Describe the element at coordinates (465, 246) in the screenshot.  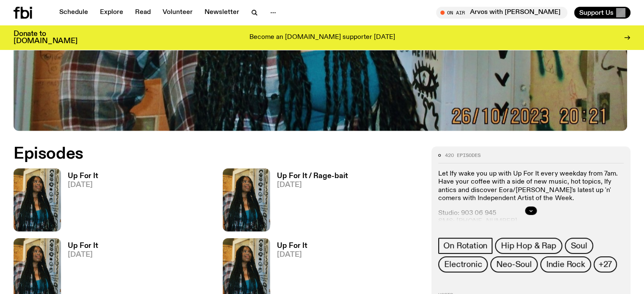
I see `a: On Rotation` at that location.